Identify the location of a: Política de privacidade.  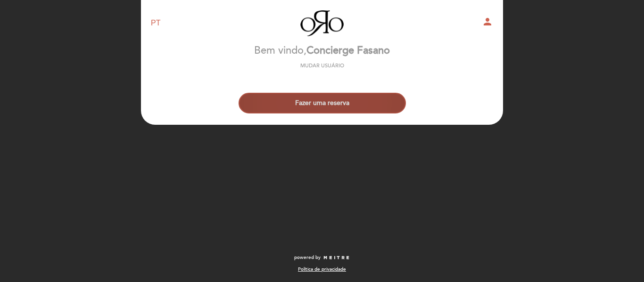
(322, 270).